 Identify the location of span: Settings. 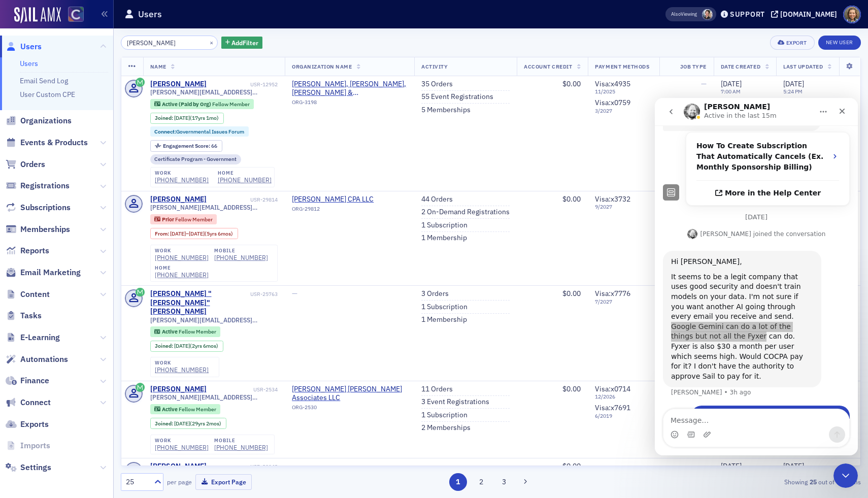
(36, 468).